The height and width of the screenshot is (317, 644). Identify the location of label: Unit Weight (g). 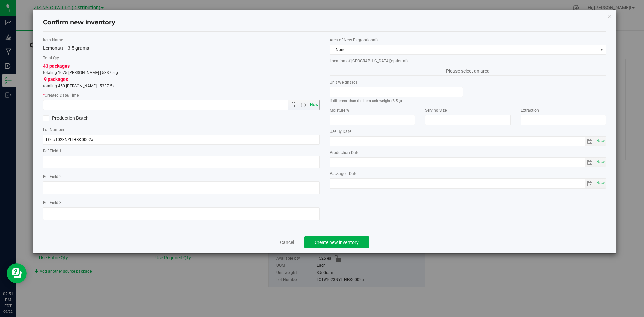
(396, 82).